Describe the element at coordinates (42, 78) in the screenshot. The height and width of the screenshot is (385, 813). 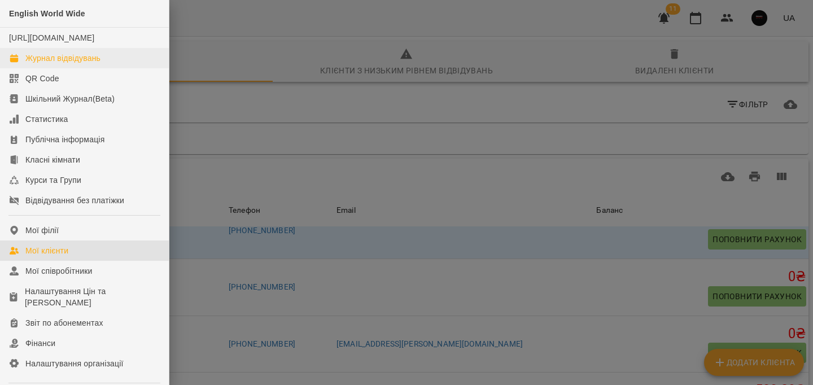
I see `div: QR Code` at that location.